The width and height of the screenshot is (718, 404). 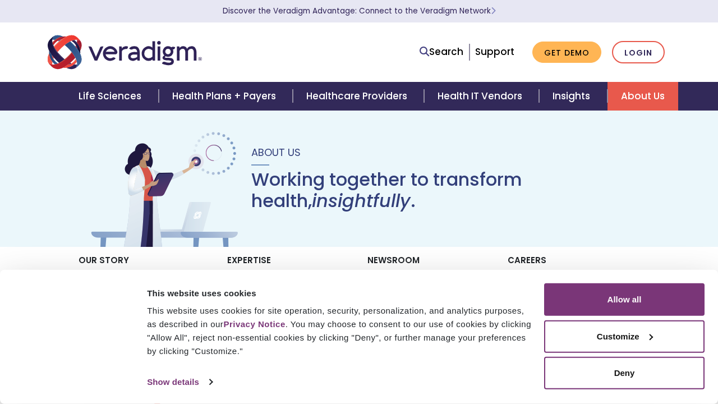 I want to click on button: Allow all, so click(x=624, y=299).